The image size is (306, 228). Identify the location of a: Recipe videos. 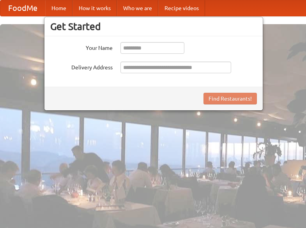
(182, 8).